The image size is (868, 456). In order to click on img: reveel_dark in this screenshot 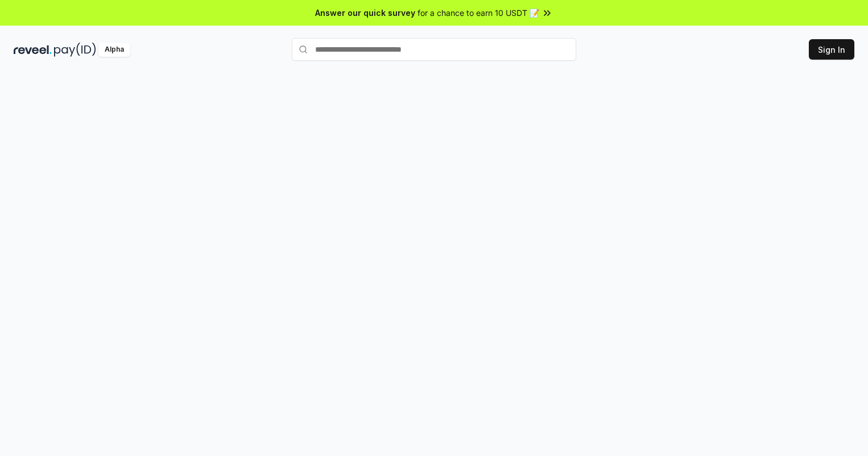, I will do `click(33, 49)`.